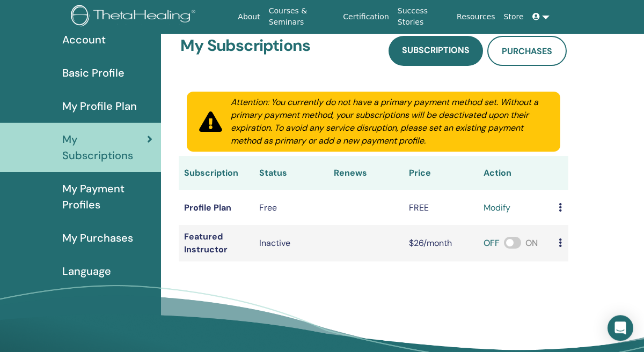 Image resolution: width=644 pixels, height=352 pixels. What do you see at coordinates (492, 244) in the screenshot?
I see `span: OFF` at bounding box center [492, 244].